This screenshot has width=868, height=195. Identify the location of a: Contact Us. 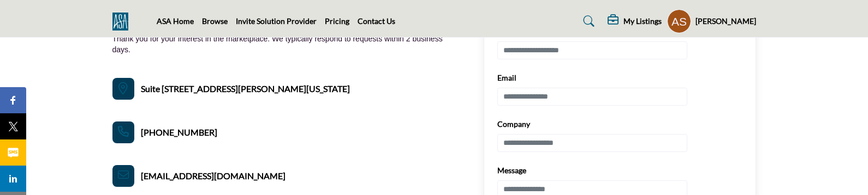
(376, 21).